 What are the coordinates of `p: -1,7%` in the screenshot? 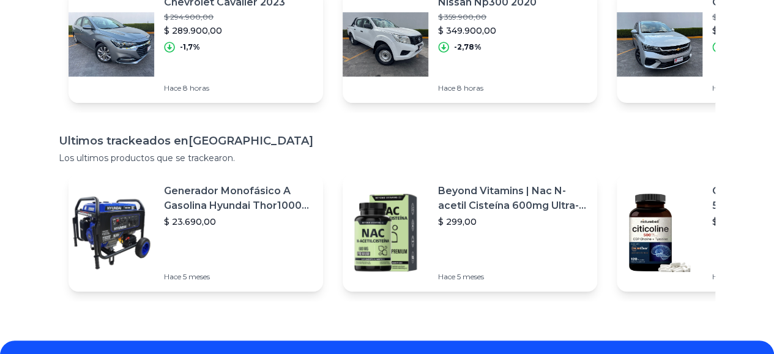 It's located at (190, 47).